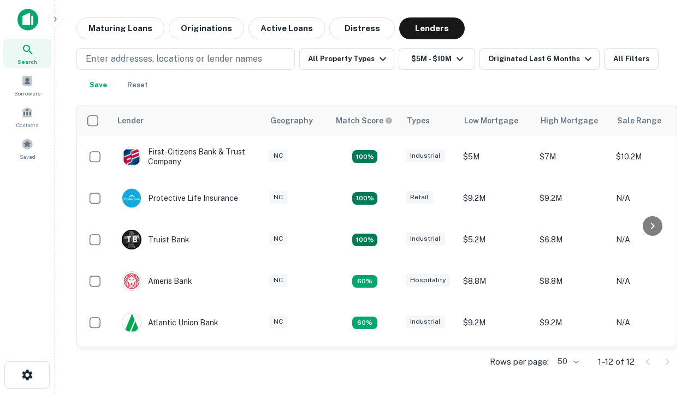 This screenshot has width=699, height=393. Describe the element at coordinates (672, 297) in the screenshot. I see `div: Chat Widget` at that location.